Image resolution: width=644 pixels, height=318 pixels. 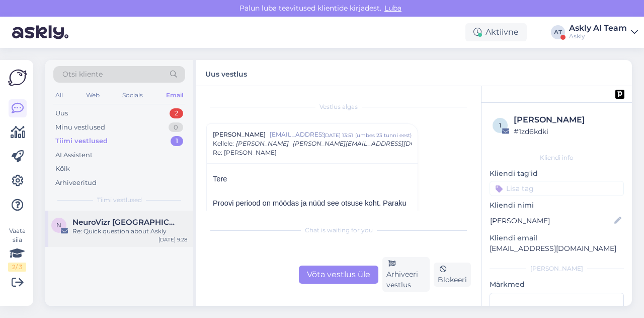 What do you see at coordinates (80, 128) in the screenshot?
I see `div: Minu vestlused` at bounding box center [80, 128].